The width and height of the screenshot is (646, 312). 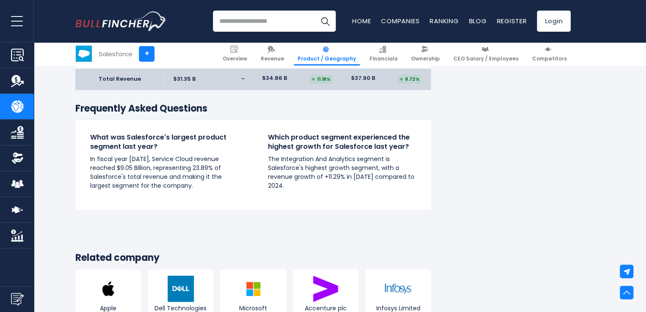 What do you see at coordinates (321, 79) in the screenshot?
I see `div: 11.18%` at bounding box center [321, 79].